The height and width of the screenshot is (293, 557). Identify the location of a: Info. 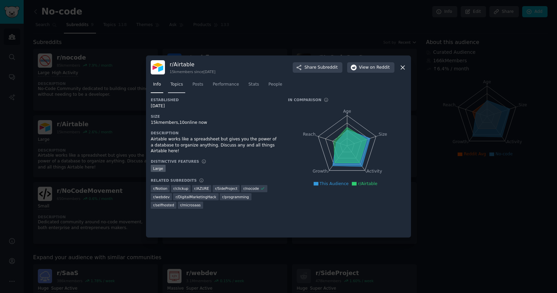
(157, 86).